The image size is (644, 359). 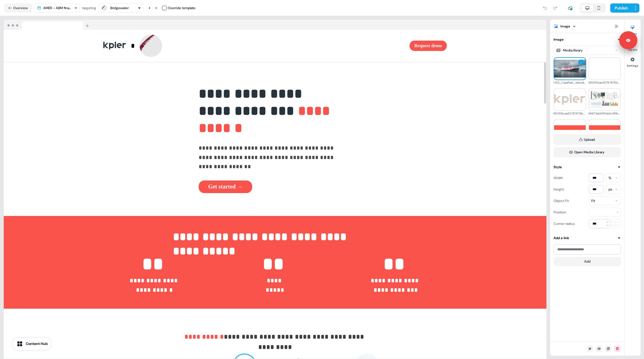 I want to click on button: Settings, so click(x=632, y=61).